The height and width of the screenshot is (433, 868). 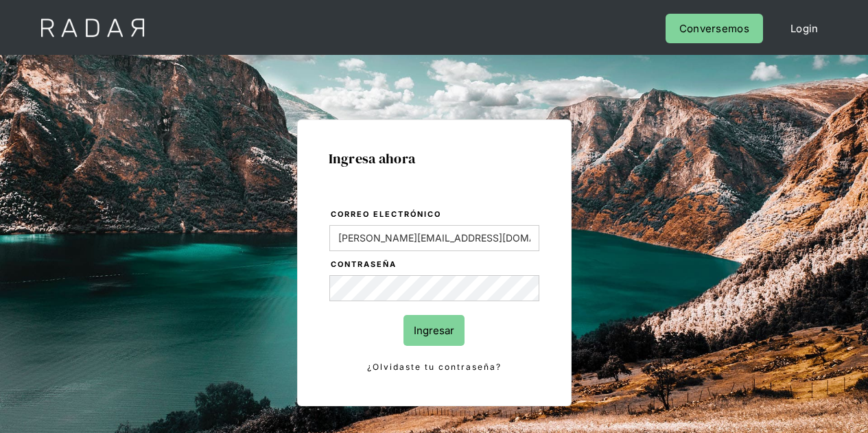 I want to click on a: ¿Olvidaste tu contraseña?, so click(x=434, y=367).